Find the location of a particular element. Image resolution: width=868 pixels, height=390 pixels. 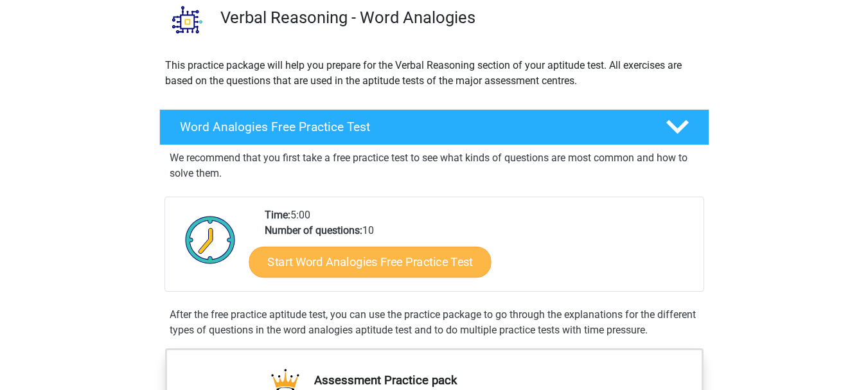

div: 5:00 10 is located at coordinates (478, 249).